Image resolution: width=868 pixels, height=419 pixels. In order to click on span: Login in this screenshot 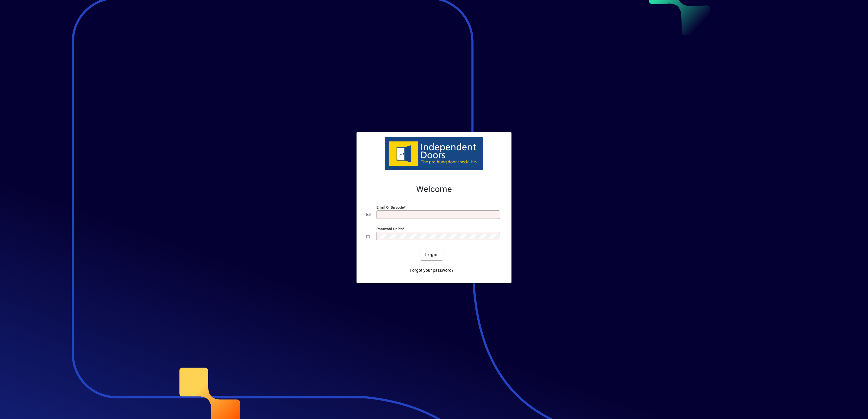, I will do `click(431, 255)`.